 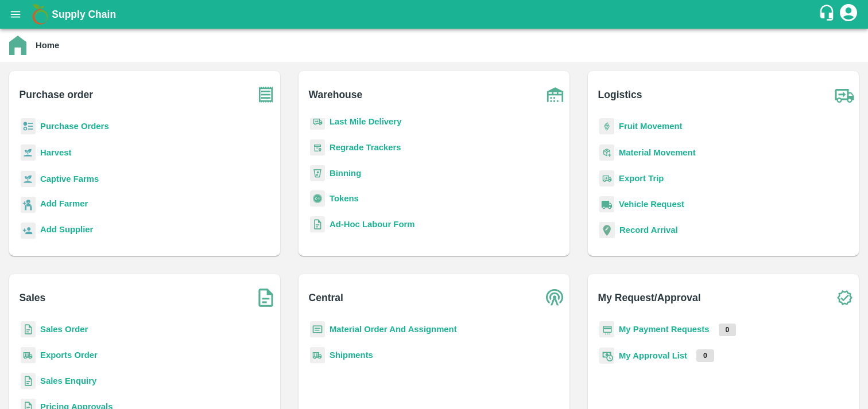 What do you see at coordinates (69, 179) in the screenshot?
I see `b: Captive Farms` at bounding box center [69, 179].